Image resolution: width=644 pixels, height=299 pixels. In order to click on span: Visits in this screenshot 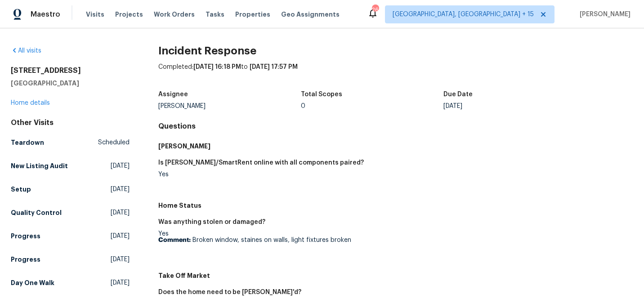, I will do `click(95, 14)`.